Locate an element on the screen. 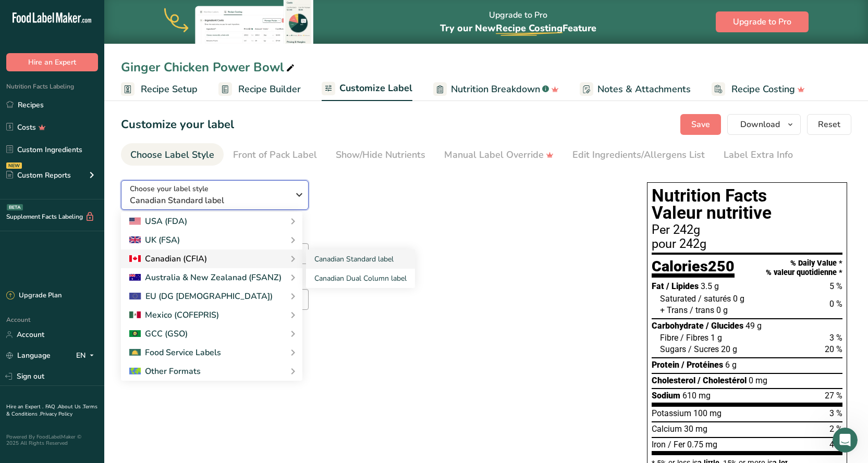 This screenshot has height=463, width=868. span: Nutrition Breakdown is located at coordinates (495, 89).